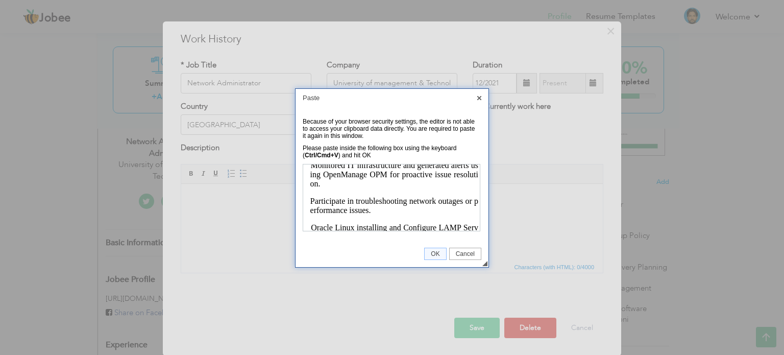  I want to click on span: Oracle Linux installing and Configure LAMP Server, so click(91, 67).